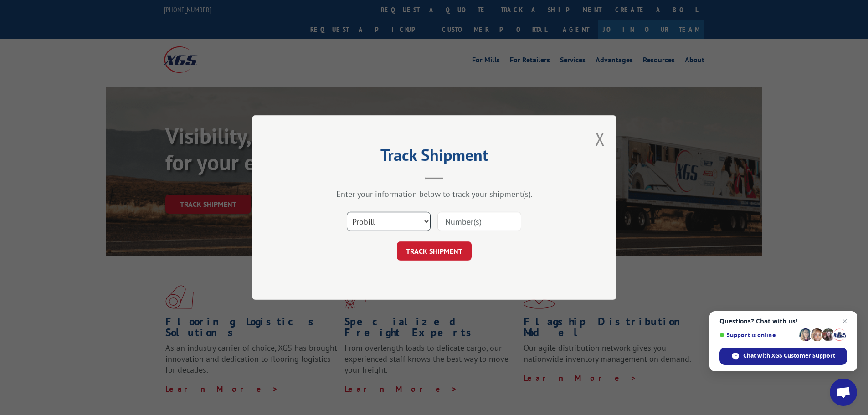  What do you see at coordinates (600, 139) in the screenshot?
I see `button: Close modal` at bounding box center [600, 139].